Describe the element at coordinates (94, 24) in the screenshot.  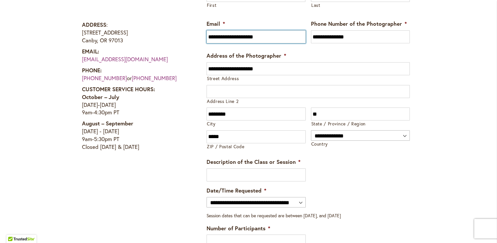
I see `strong: ADDRESS` at that location.